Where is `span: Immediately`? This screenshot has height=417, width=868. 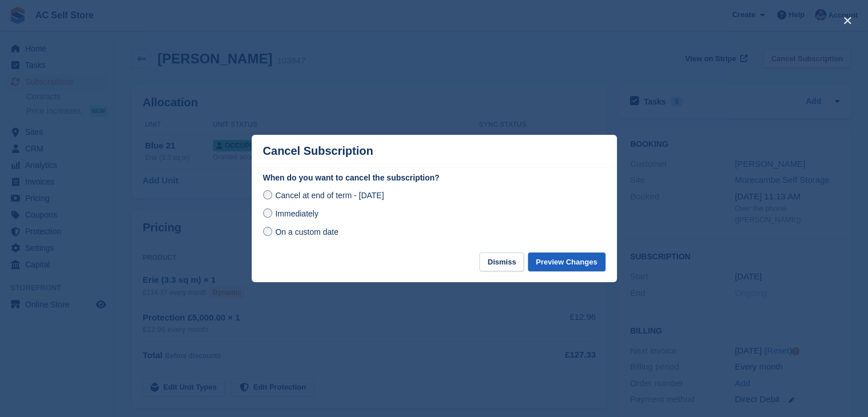
span: Immediately is located at coordinates (297, 213).